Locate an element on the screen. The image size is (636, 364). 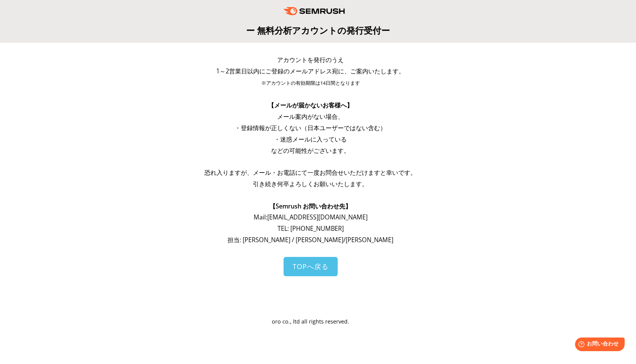
span: 1～2営業日以内にご登録のメールアドレス宛に、ご案内いたします。 is located at coordinates (310, 71).